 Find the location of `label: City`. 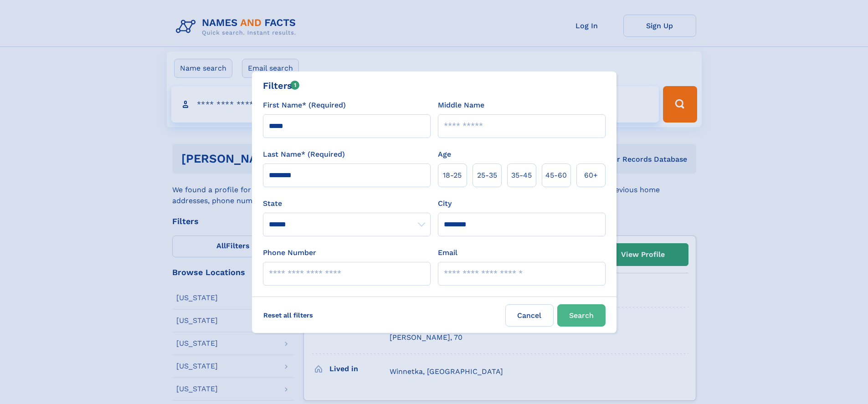

label: City is located at coordinates (445, 204).